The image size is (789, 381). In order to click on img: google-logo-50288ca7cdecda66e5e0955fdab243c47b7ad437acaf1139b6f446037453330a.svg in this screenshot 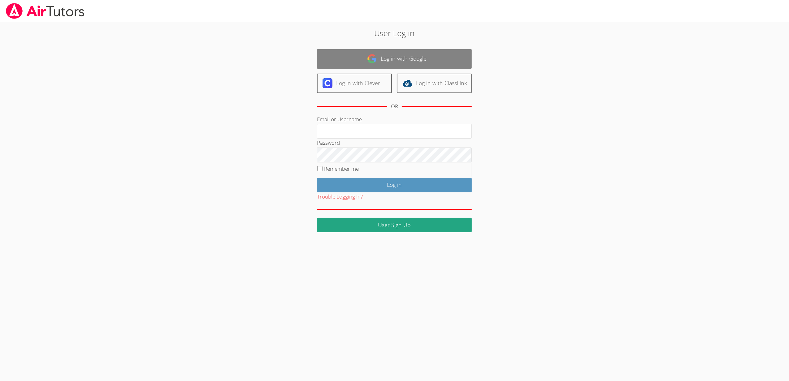, I will do `click(372, 59)`.